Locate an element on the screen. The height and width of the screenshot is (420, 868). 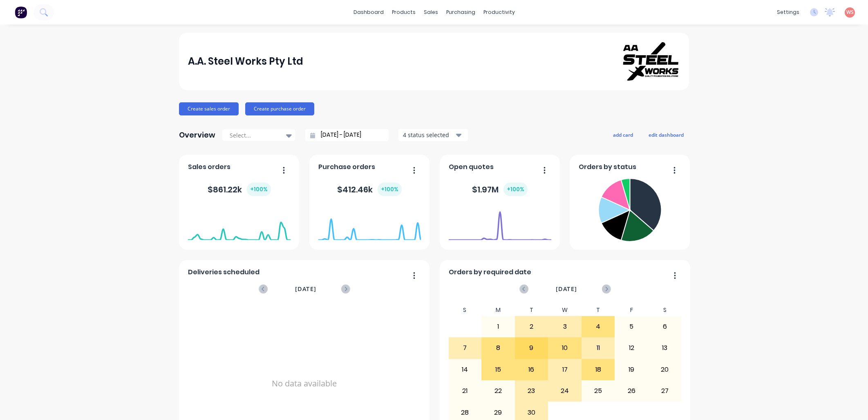
div: 21 is located at coordinates (465, 391).